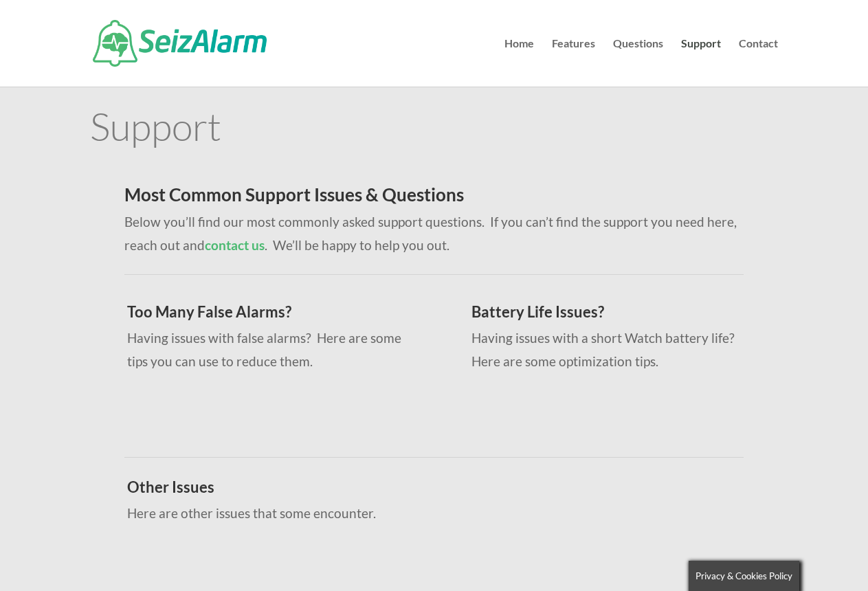  Describe the element at coordinates (234, 244) in the screenshot. I see `strong: contact us` at that location.